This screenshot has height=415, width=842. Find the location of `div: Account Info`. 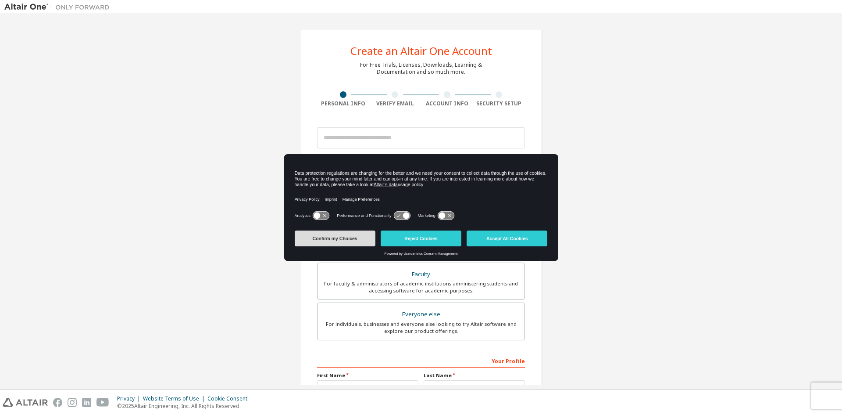

div: Account Info is located at coordinates (447, 104).